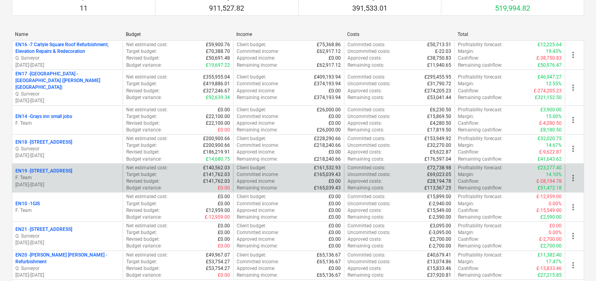 This screenshot has height=281, width=596. What do you see at coordinates (550, 65) in the screenshot?
I see `p: £50,976.47` at bounding box center [550, 65].